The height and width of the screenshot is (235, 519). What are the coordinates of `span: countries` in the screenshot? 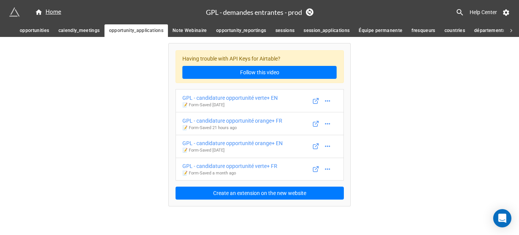 It's located at (455, 30).